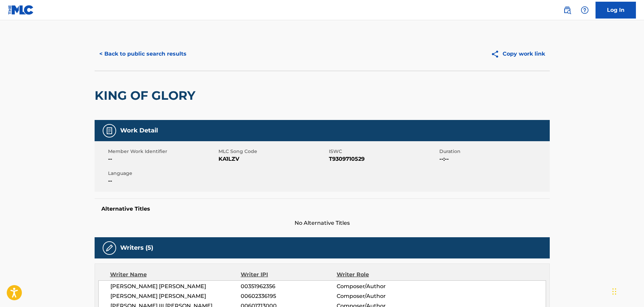 Image resolution: width=644 pixels, height=307 pixels. Describe the element at coordinates (143, 54) in the screenshot. I see `button: < Back to public search results` at that location.